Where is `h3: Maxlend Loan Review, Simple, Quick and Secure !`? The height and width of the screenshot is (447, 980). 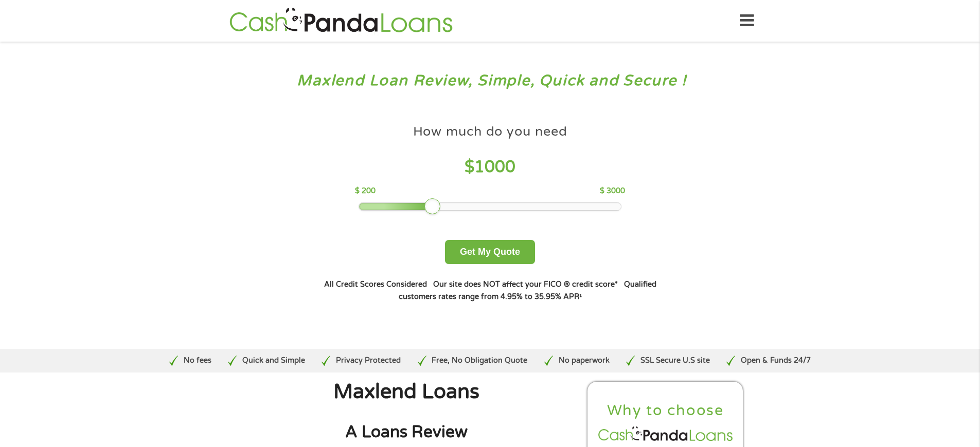
h3: Maxlend Loan Review, Simple, Quick and Secure ! is located at coordinates (490, 80).